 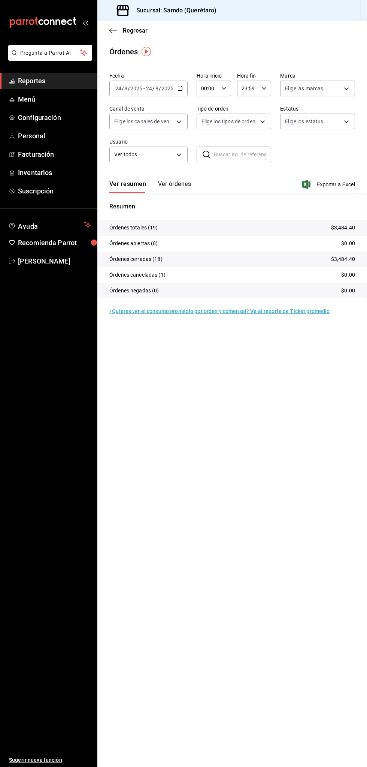 I want to click on span: Elige las marcas, so click(x=304, y=88).